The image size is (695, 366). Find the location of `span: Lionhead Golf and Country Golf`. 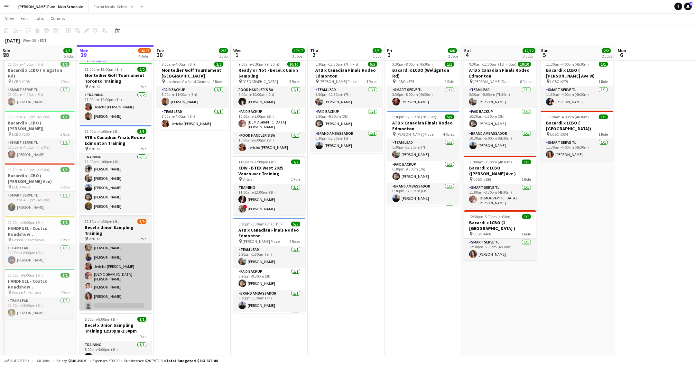

span: Lionhead Golf and Country Golf is located at coordinates (189, 81).